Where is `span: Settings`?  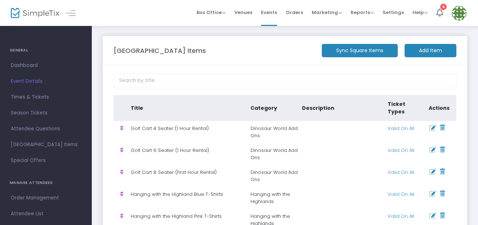
span: Settings is located at coordinates (393, 12).